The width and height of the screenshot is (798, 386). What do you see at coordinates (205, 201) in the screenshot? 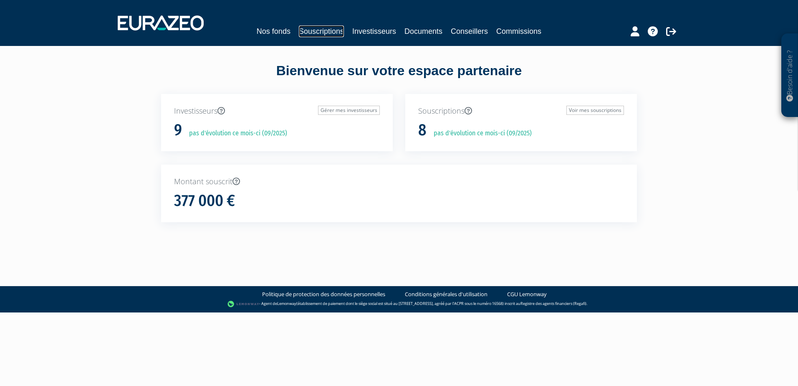
I see `h1: 377 000 €` at bounding box center [205, 201].